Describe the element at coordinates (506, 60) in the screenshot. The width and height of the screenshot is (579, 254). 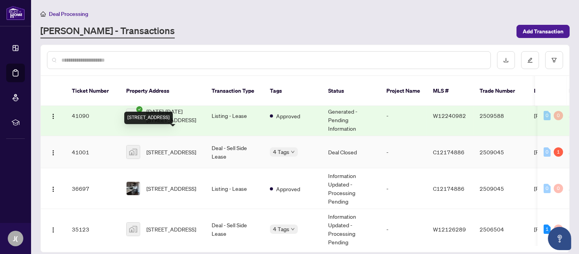
I see `span: download` at that location.